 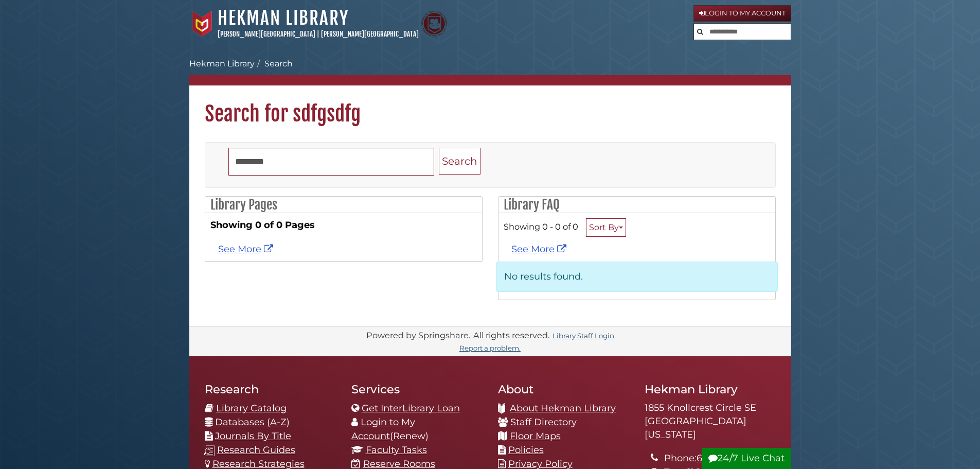 I want to click on a: Get InterLibrary Loan, so click(x=410, y=408).